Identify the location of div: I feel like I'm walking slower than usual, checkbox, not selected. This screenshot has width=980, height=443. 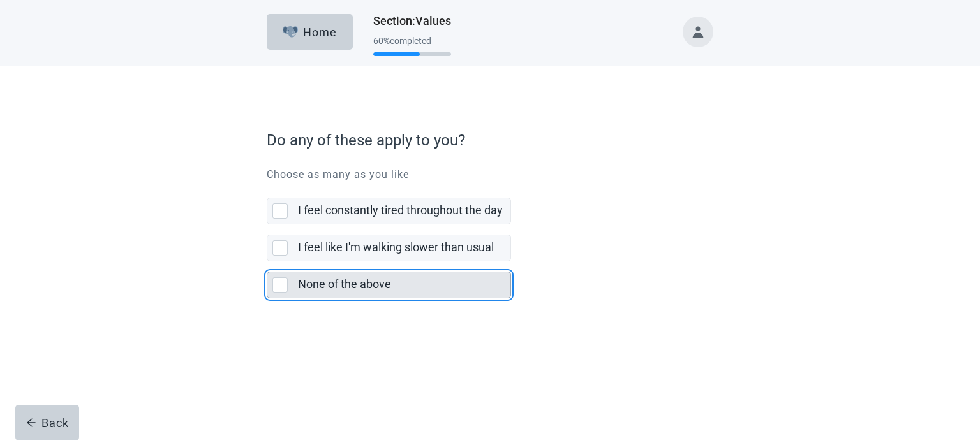
(388, 248).